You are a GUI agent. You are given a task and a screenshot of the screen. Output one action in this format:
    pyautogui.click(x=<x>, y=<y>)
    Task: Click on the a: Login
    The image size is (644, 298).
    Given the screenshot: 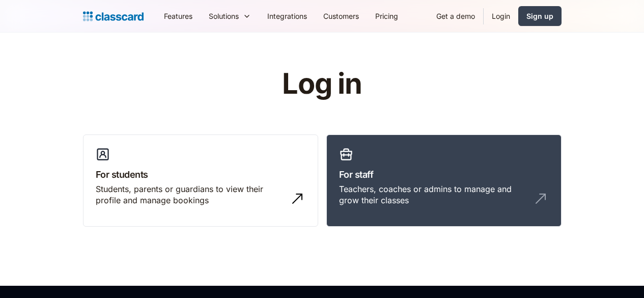 What is the action you would take?
    pyautogui.click(x=501, y=16)
    